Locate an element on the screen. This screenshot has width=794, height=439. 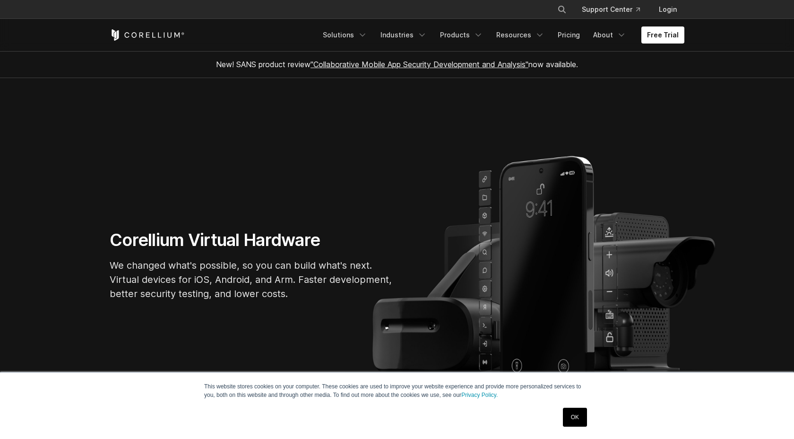
p: This website stores cookies on your computer. These cookies are used to improve your website expe... is located at coordinates (397, 391).